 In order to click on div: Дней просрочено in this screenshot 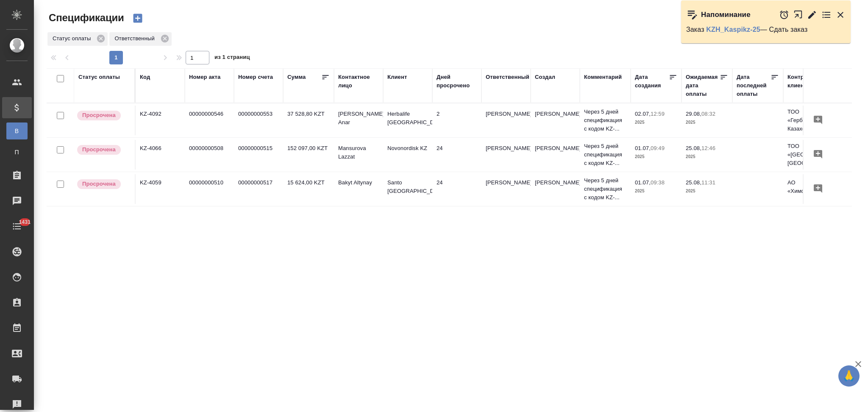, I will do `click(457, 81)`.